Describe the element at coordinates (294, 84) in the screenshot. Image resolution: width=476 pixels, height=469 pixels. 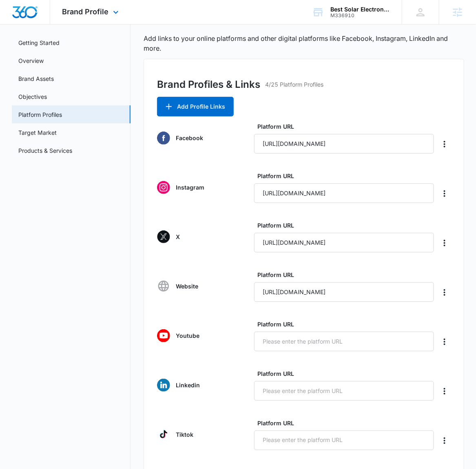
I see `p: 4/25 Platform Profiles` at that location.